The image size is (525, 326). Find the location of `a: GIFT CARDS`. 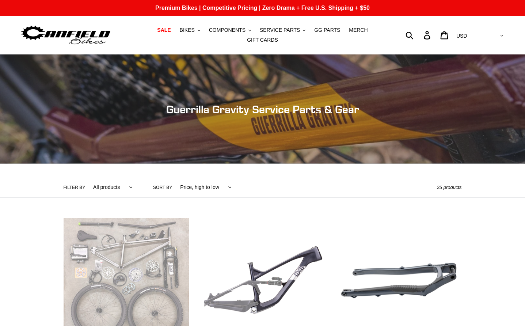

a: GIFT CARDS is located at coordinates (262, 40).